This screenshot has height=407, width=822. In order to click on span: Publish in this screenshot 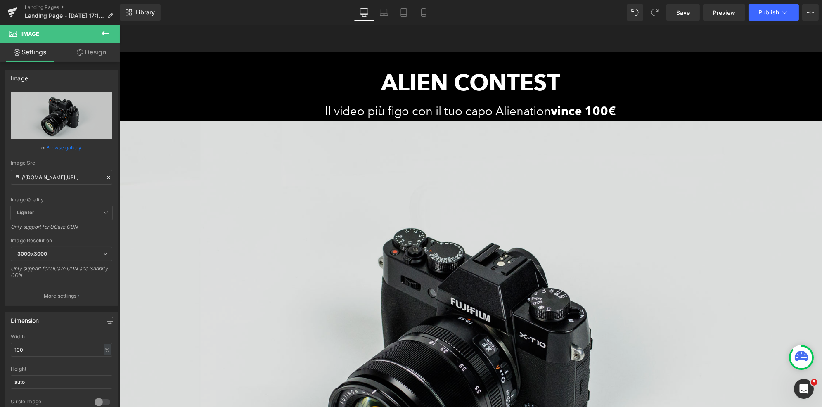, I will do `click(769, 12)`.